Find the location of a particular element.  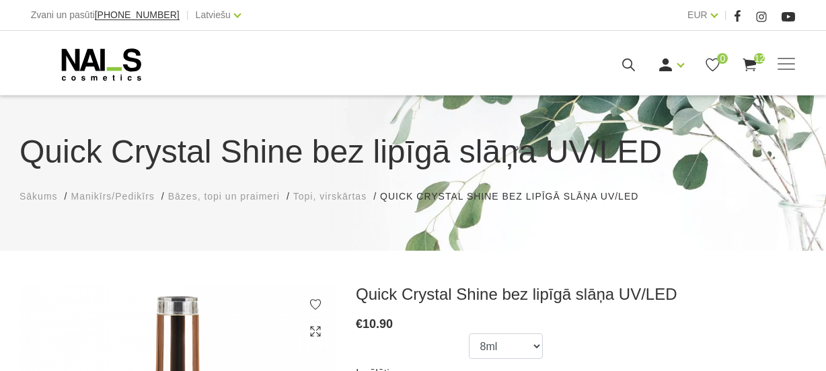

a: 12 is located at coordinates (749, 65).